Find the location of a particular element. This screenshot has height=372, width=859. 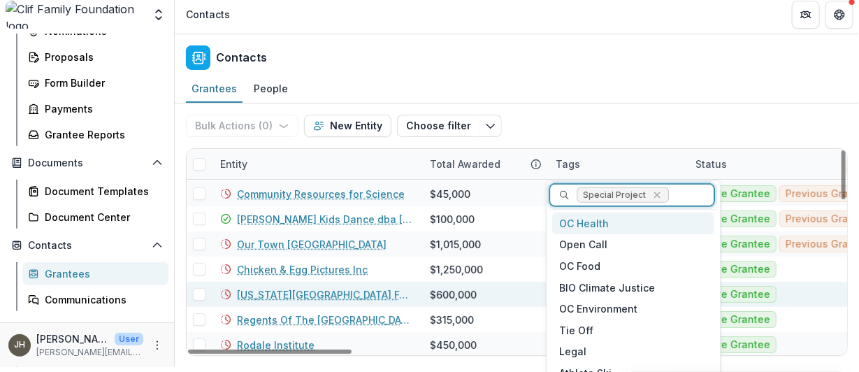

a: Communications is located at coordinates (95, 299).